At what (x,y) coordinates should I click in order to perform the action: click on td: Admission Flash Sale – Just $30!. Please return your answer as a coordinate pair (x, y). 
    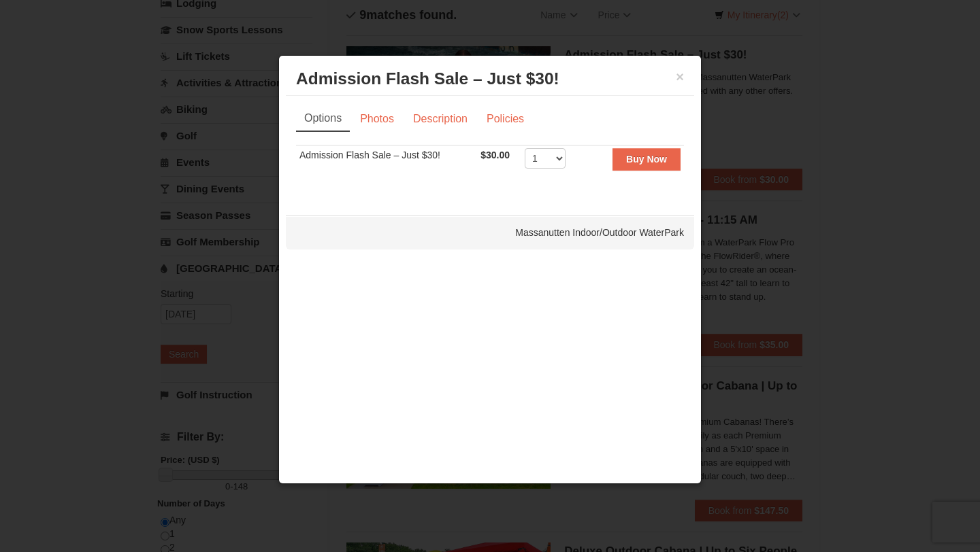
    Looking at the image, I should click on (387, 162).